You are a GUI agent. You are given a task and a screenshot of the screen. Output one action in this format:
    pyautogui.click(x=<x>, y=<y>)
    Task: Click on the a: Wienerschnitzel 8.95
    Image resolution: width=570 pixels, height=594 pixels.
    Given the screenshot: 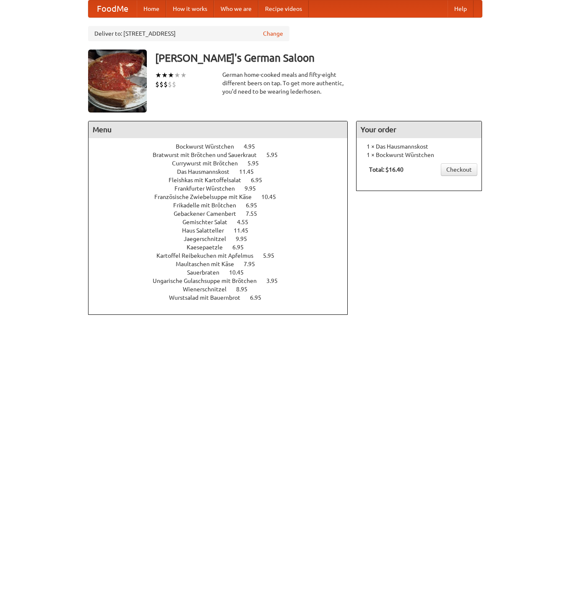 What is the action you would take?
    pyautogui.click(x=223, y=289)
    